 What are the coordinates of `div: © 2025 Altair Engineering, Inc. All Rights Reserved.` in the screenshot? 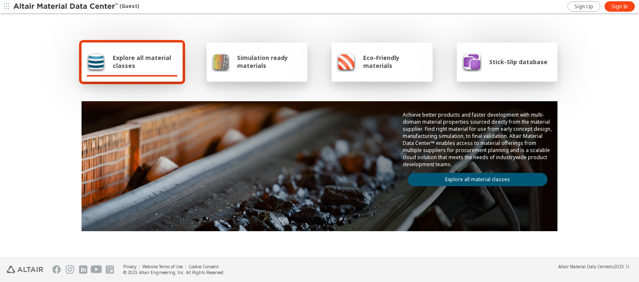 It's located at (174, 272).